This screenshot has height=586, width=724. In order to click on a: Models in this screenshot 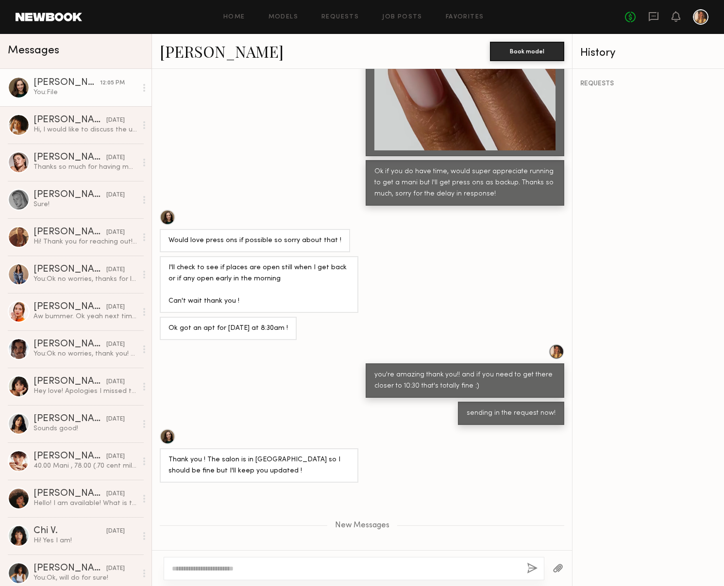, I will do `click(283, 17)`.